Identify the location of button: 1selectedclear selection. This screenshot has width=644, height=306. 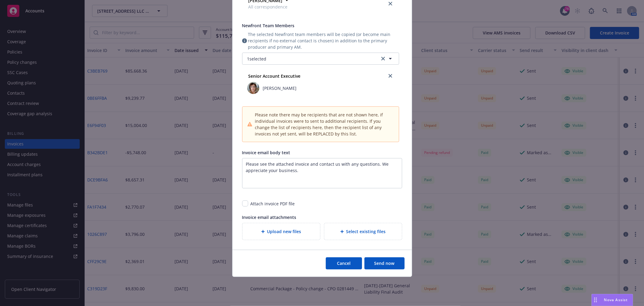
(321, 59).